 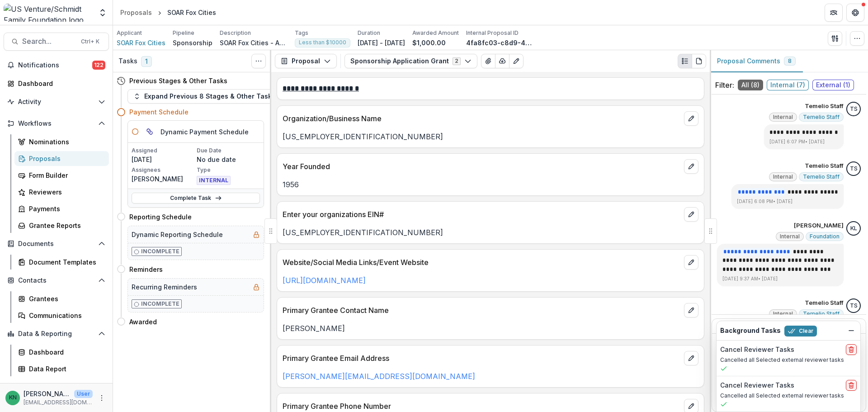 I want to click on p: $1,000.00, so click(x=429, y=43).